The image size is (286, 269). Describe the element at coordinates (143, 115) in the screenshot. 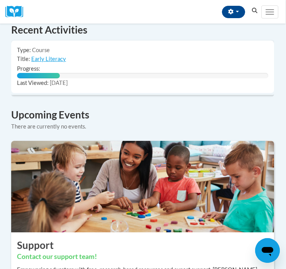

I see `h4: Upcoming Events` at that location.